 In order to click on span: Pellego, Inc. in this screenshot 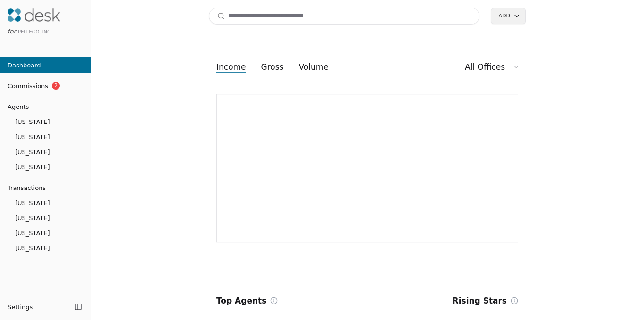, I will do `click(35, 32)`.